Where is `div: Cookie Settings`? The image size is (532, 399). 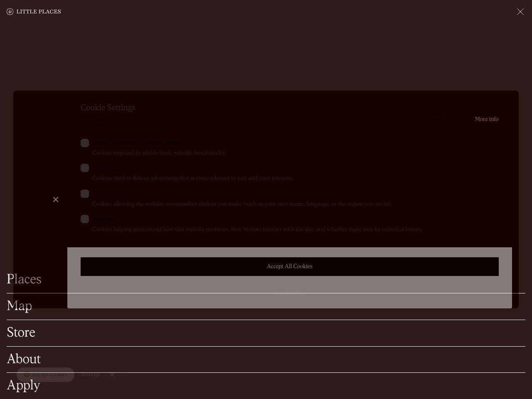 div: Cookie Settings is located at coordinates (290, 108).